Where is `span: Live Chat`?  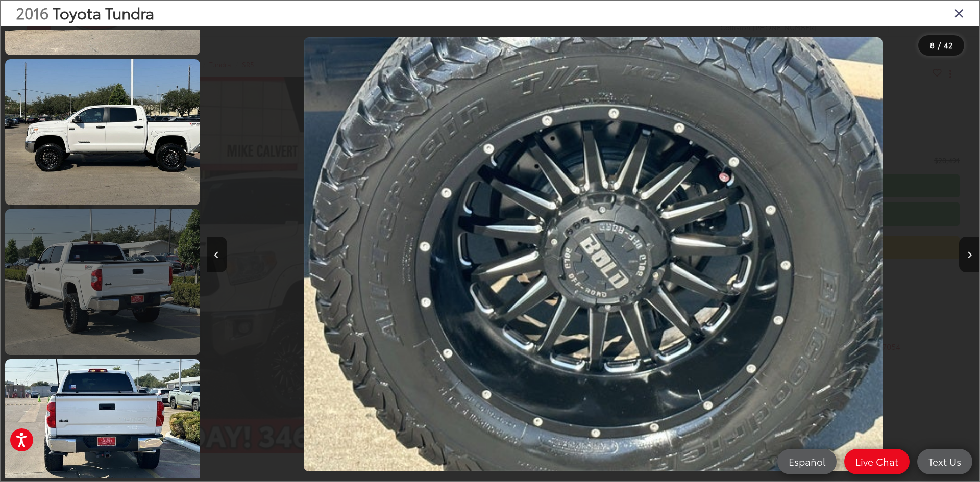 span: Live Chat is located at coordinates (877, 462).